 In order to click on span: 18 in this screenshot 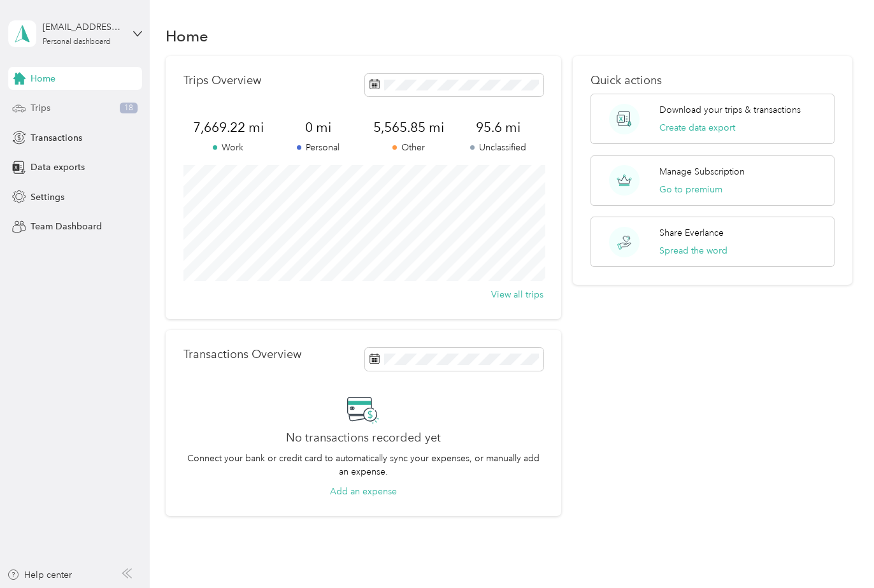, I will do `click(129, 108)`.